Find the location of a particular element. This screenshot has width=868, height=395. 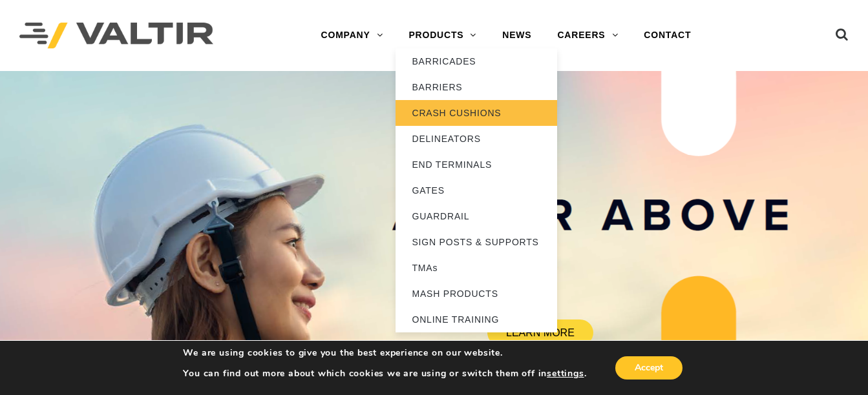

a: DELINEATORS is located at coordinates (477, 139).